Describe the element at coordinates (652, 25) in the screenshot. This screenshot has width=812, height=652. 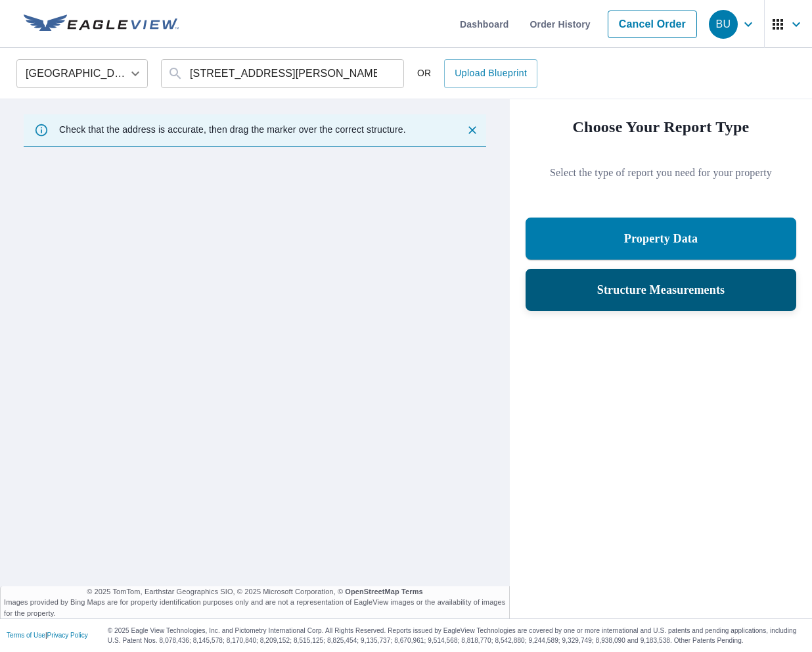
I see `a: Cancel Order` at that location.